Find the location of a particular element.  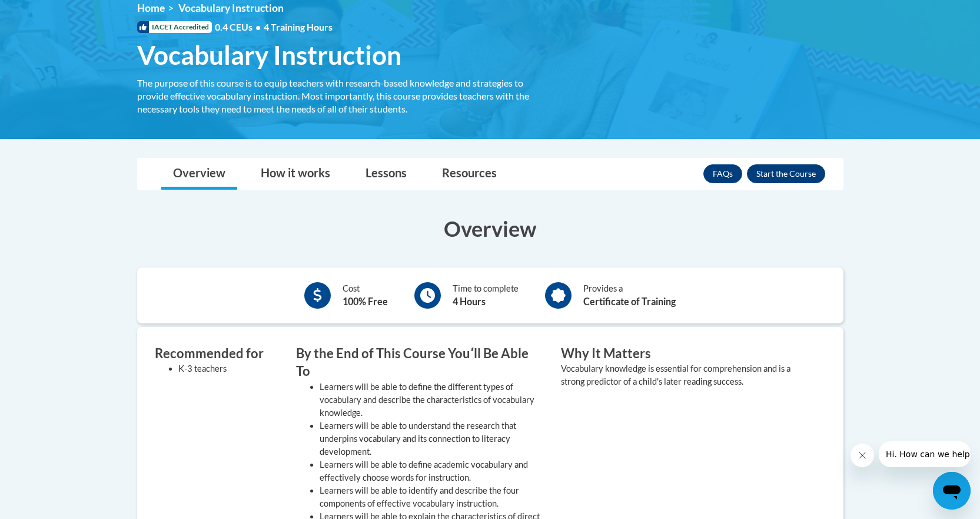

span: 4 Training Hours is located at coordinates (298, 27).